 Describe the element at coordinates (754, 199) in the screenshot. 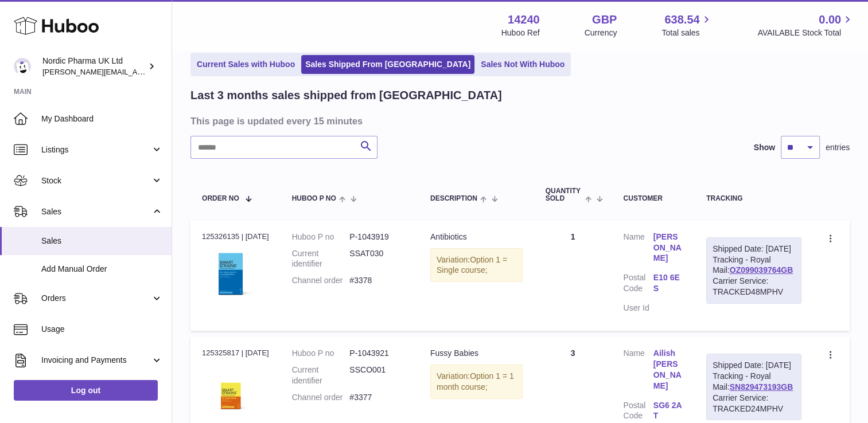

I see `div: Tracking` at that location.